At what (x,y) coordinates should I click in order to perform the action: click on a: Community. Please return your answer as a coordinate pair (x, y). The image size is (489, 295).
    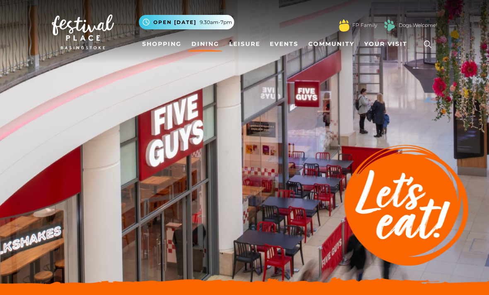
    Looking at the image, I should click on (331, 44).